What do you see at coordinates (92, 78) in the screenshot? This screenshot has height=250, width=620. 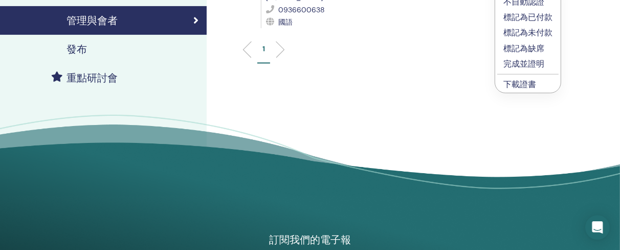 I see `font: 重點研討會` at bounding box center [92, 78].